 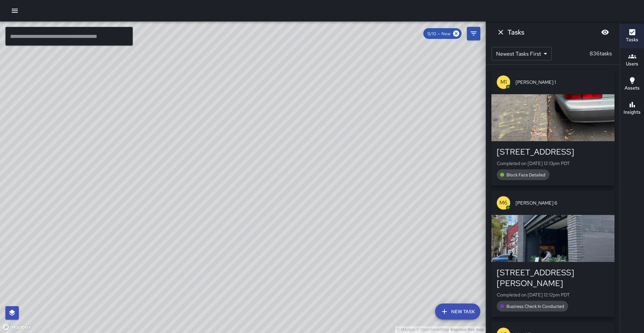 What do you see at coordinates (439, 33) in the screenshot?
I see `span: 9/10 — Now` at bounding box center [439, 33].